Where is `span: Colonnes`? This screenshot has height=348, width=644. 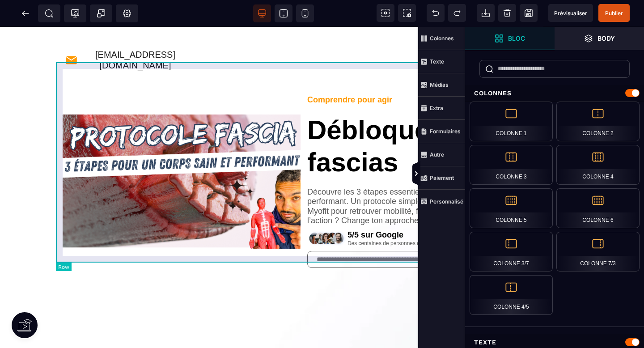 span: Colonnes is located at coordinates (441, 39).